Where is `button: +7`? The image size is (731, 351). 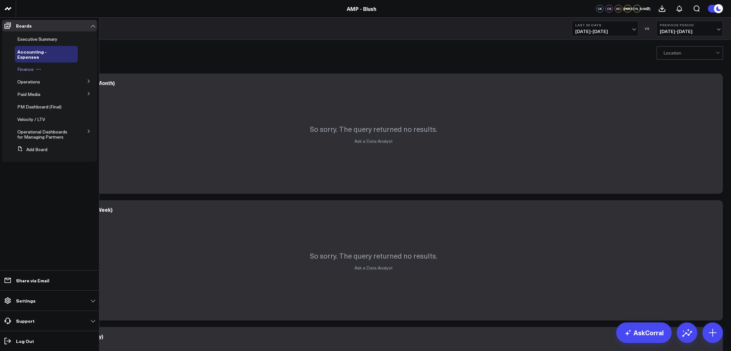 button: +7 is located at coordinates (646, 9).